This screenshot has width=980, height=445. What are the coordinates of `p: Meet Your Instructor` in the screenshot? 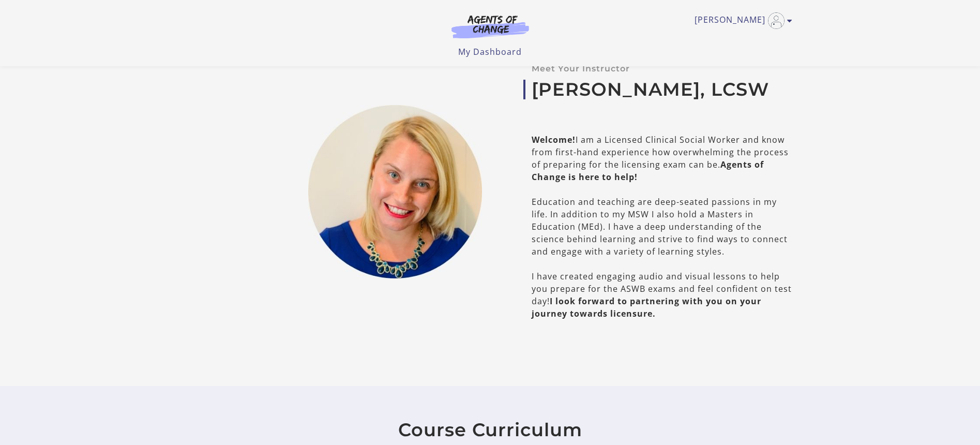 It's located at (662, 69).